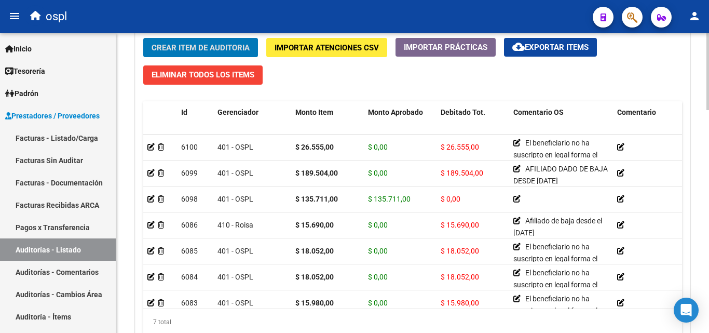 The height and width of the screenshot is (333, 709). Describe the element at coordinates (317, 173) in the screenshot. I see `strong: $ 189.504,00` at that location.